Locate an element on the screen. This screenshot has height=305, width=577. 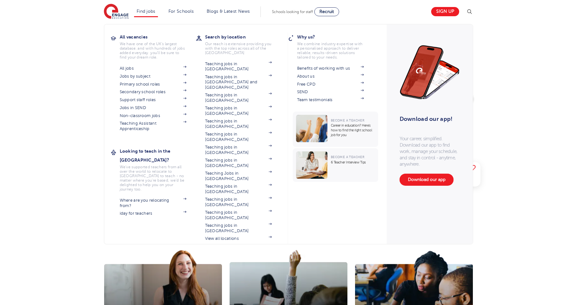
a: Non-classroom jobs is located at coordinates (153, 116).